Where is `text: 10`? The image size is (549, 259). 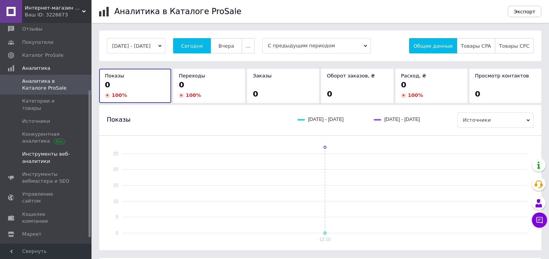
text: 10 is located at coordinates (116, 201).